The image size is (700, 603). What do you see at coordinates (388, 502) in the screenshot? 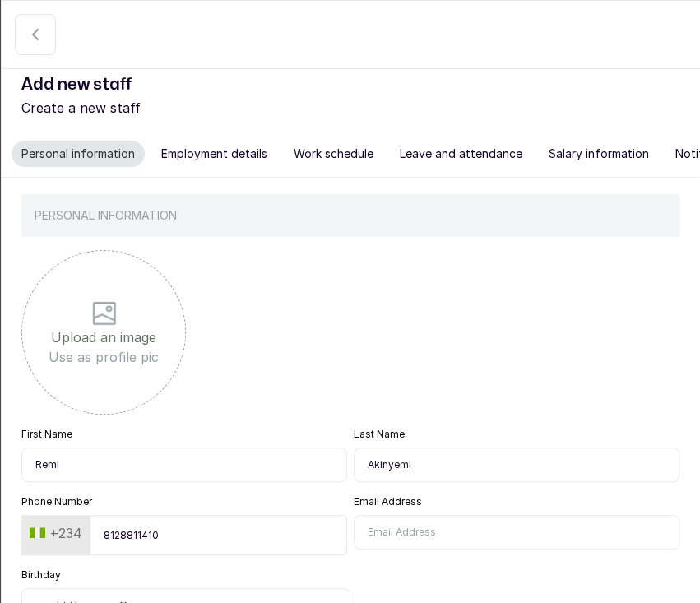
I see `label: Email Address` at bounding box center [388, 502].